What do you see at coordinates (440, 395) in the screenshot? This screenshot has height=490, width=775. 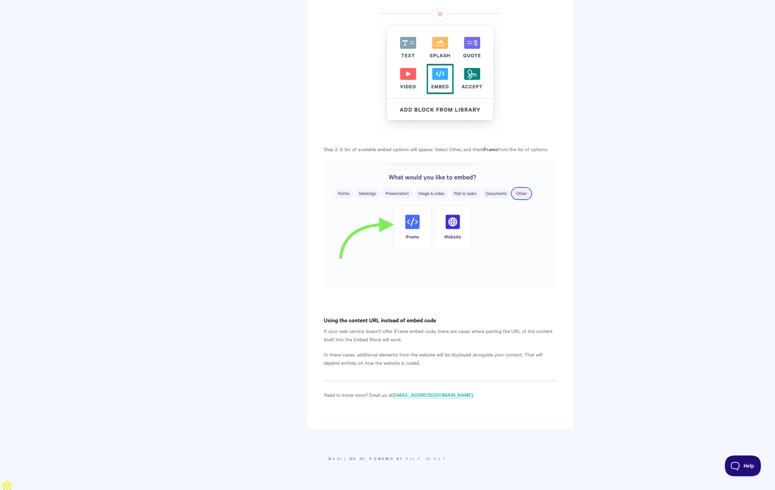 I see `p: Need to know more? Email us at .` at bounding box center [440, 395].